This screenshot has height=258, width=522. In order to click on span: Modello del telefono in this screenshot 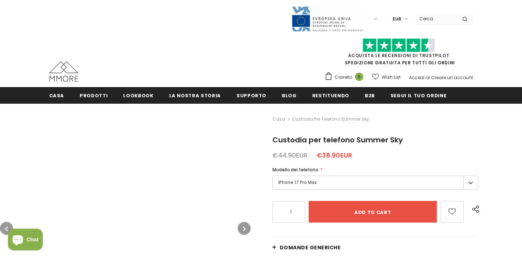, I will do `click(295, 170)`.